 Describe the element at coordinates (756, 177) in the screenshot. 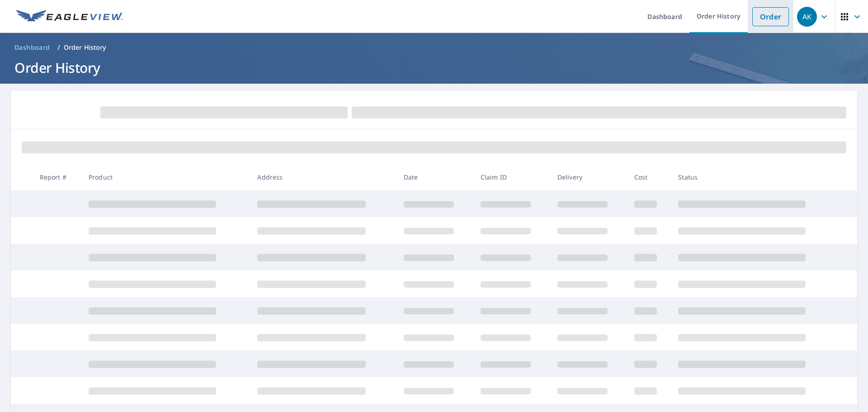

I see `th: Status` at that location.